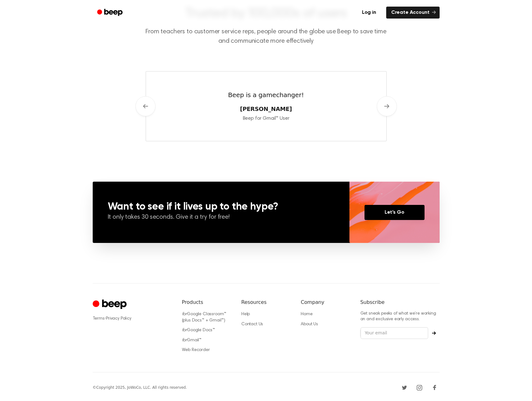  Describe the element at coordinates (394, 333) in the screenshot. I see `input: Your email` at that location.